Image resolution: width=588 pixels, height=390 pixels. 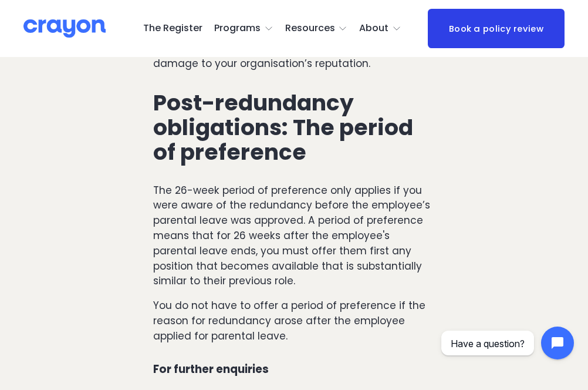 I want to click on p: You do not have to offer a period of preference if the reason for redundancy arose after the empl..., so click(x=294, y=321).